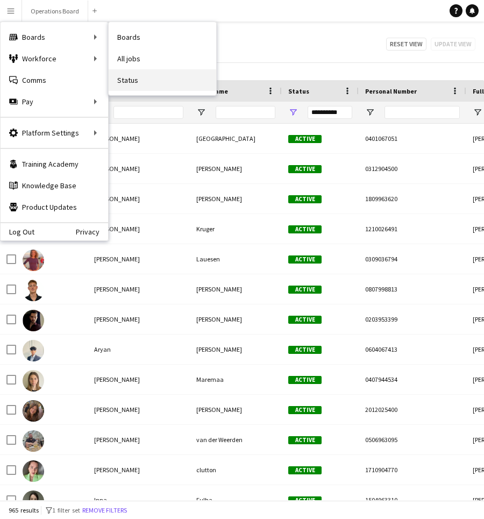  What do you see at coordinates (104, 511) in the screenshot?
I see `button: Remove filters` at bounding box center [104, 511].